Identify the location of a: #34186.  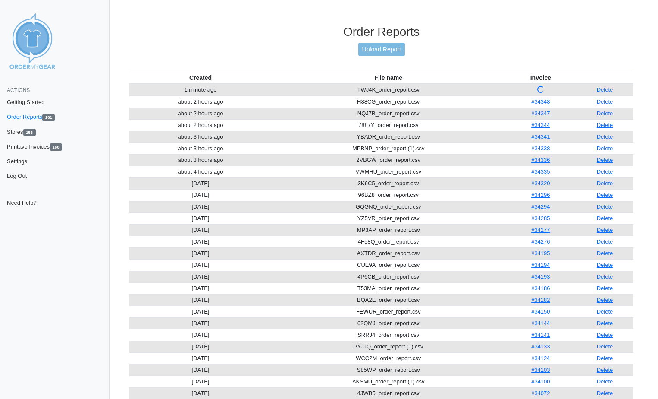
(541, 288).